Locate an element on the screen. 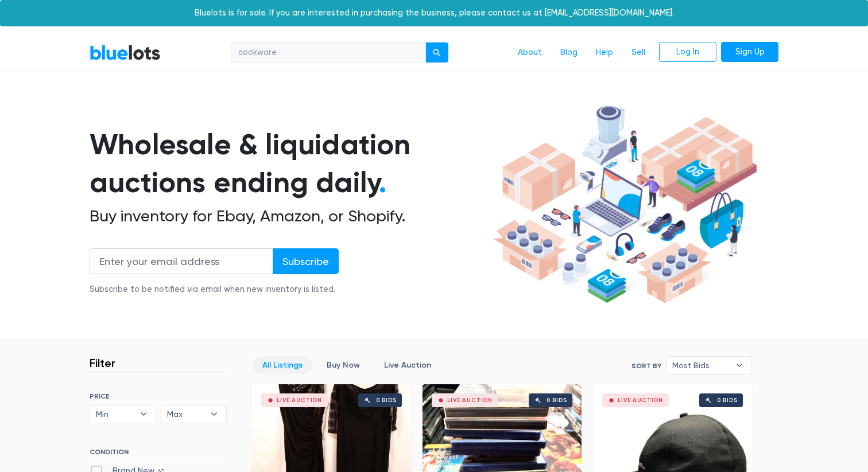  a: About is located at coordinates (529, 53).